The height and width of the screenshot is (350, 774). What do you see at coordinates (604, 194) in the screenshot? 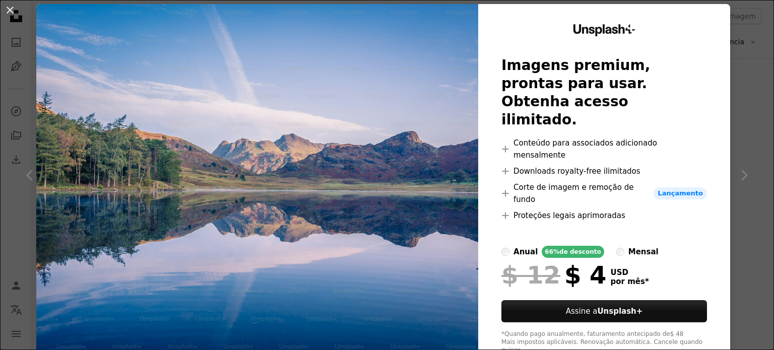
I see `li: Corte de imagem e remoção de fundo` at bounding box center [604, 194].